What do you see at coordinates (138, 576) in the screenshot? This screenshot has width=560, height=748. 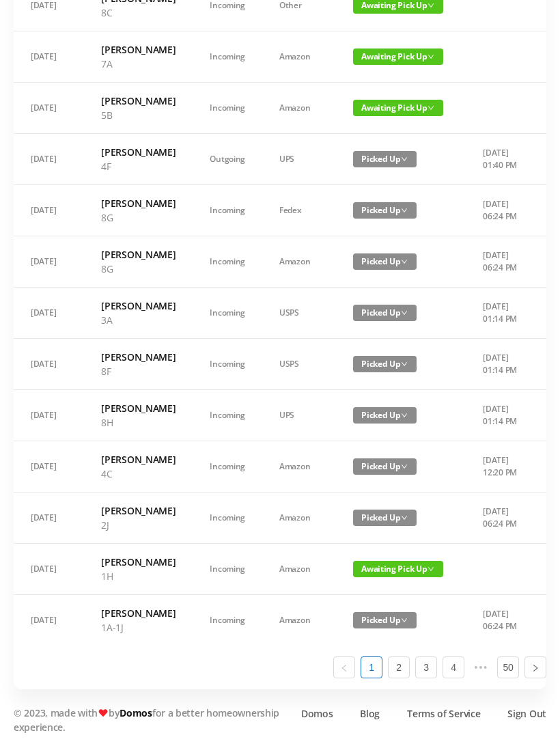 I see `p: 1H` at bounding box center [138, 576].